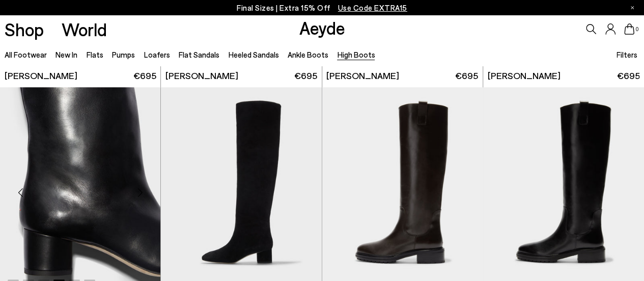 The image size is (644, 281). What do you see at coordinates (308, 54) in the screenshot?
I see `a: Ankle Boots` at bounding box center [308, 54].